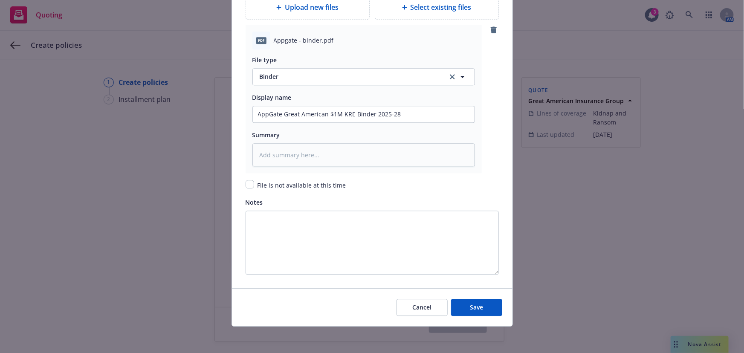  I want to click on span: Binder, so click(349, 76).